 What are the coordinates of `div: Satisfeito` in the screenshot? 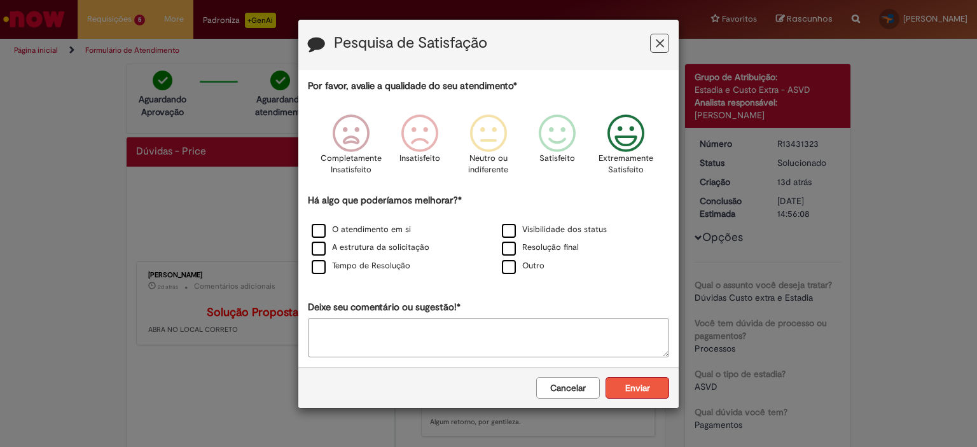 It's located at (557, 148).